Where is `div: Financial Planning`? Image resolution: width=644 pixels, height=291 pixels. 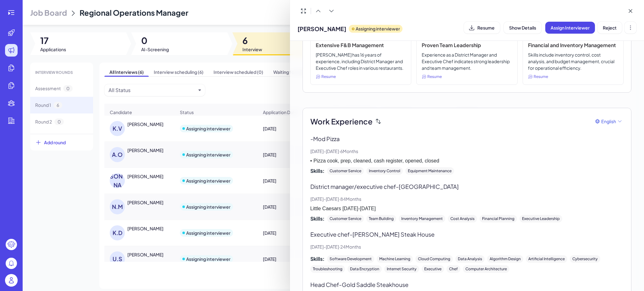
div: Financial Planning is located at coordinates (498, 218).